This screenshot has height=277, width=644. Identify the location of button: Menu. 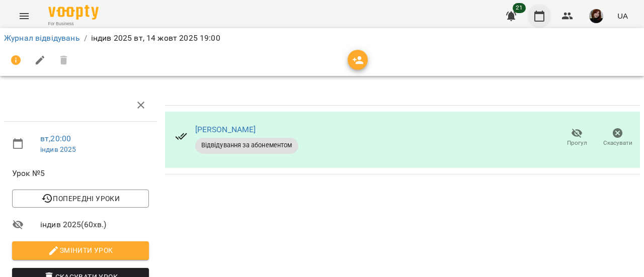
(24, 16).